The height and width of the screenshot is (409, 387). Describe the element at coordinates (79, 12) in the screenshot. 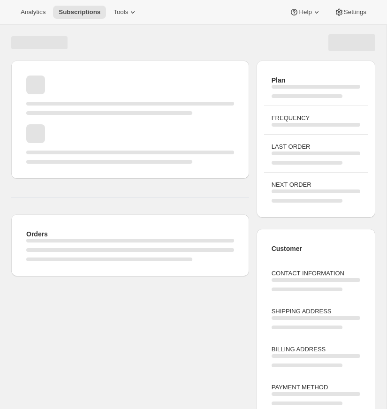

I see `button: Subscriptions` at that location.